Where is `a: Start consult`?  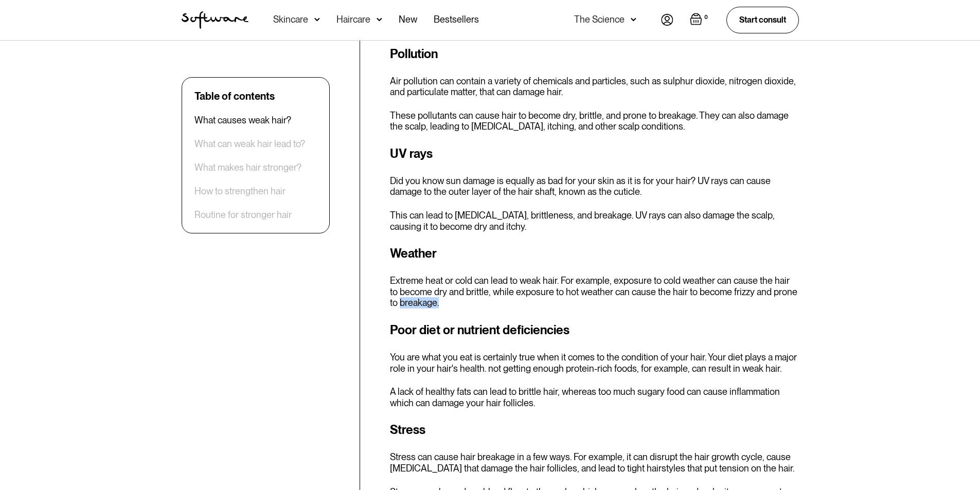 a: Start consult is located at coordinates (762, 19).